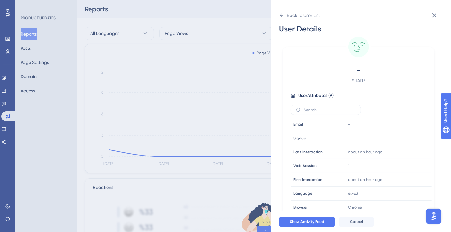 Image resolution: width=451 pixels, height=232 pixels. What do you see at coordinates (308, 152) in the screenshot?
I see `span: Last Interaction` at bounding box center [308, 152].